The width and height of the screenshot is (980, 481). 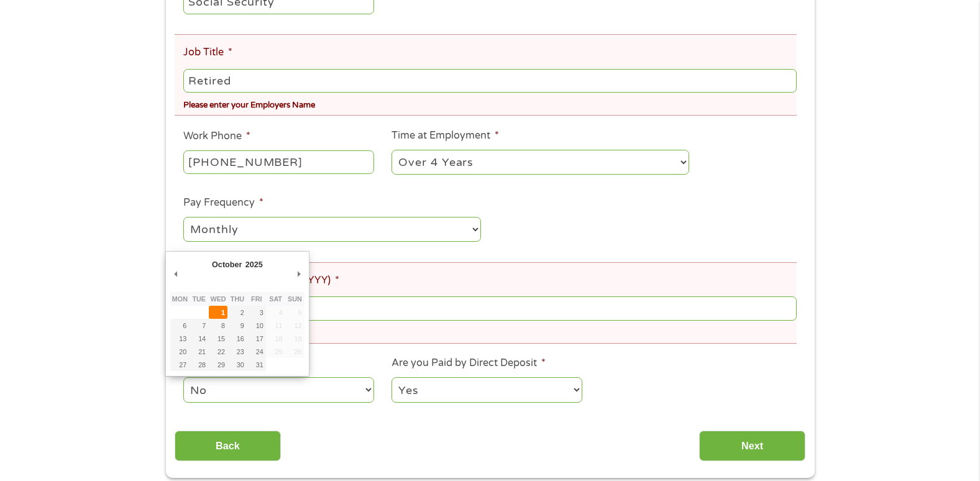 I want to click on input: Use the arrow keys to pick a date, so click(x=490, y=308).